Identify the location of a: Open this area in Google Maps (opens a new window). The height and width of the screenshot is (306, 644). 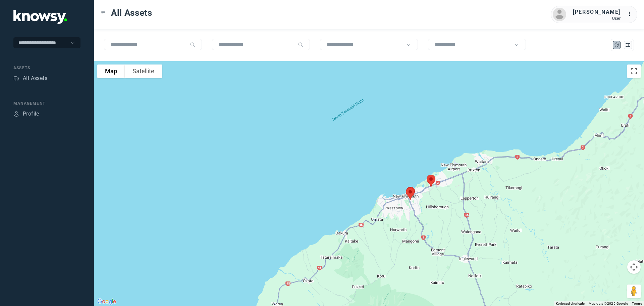
(107, 302).